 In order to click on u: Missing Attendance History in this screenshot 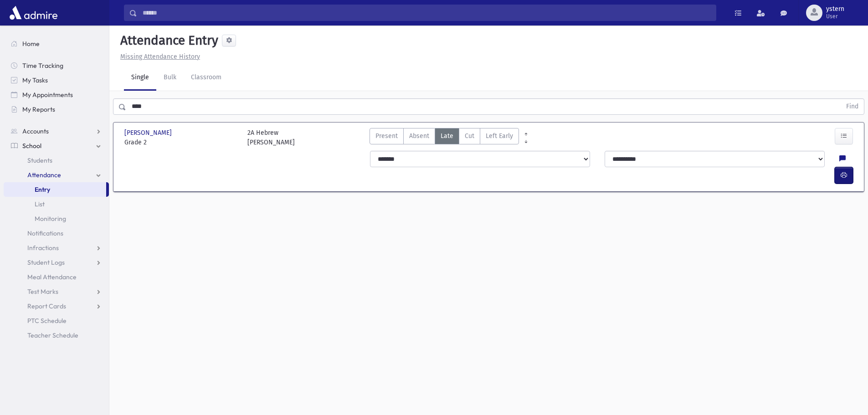, I will do `click(160, 56)`.